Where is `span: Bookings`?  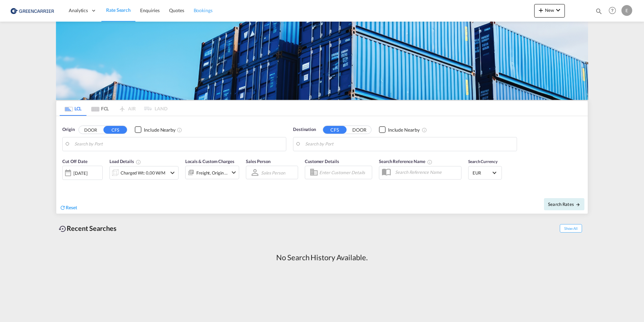
span: Bookings is located at coordinates (203, 10).